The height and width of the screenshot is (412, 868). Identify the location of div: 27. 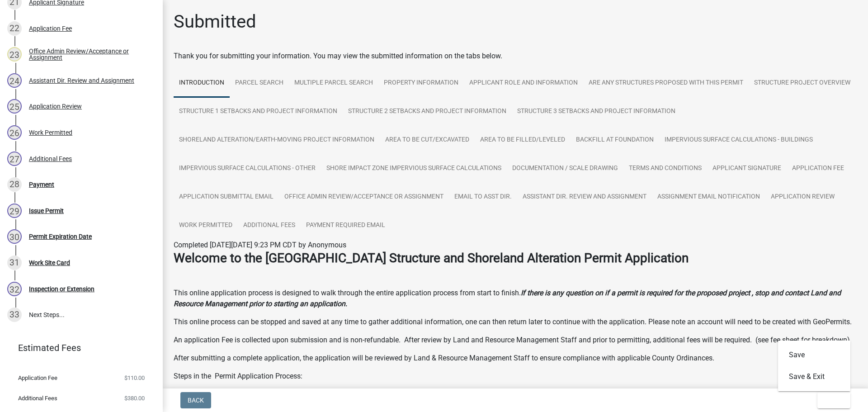
(15, 159).